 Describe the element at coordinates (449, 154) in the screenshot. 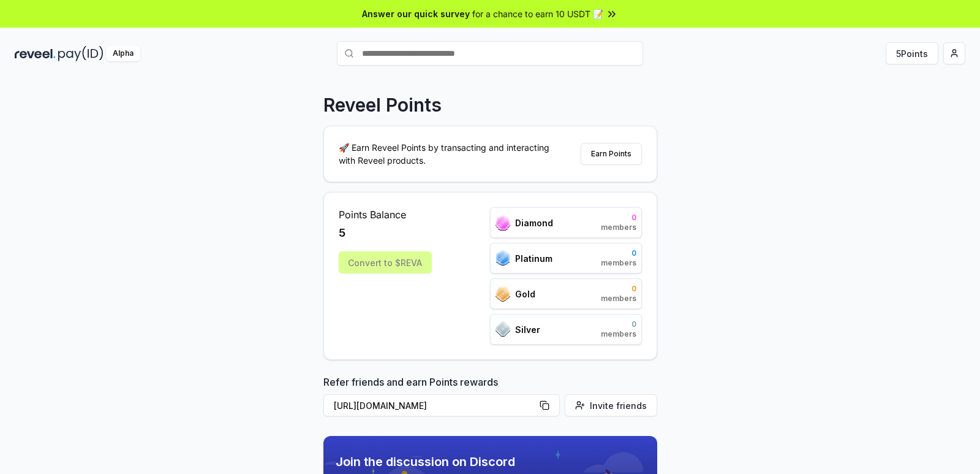

I see `p: 🚀 Earn Reveel Points by transacting and interacting with Reveel products.` at that location.